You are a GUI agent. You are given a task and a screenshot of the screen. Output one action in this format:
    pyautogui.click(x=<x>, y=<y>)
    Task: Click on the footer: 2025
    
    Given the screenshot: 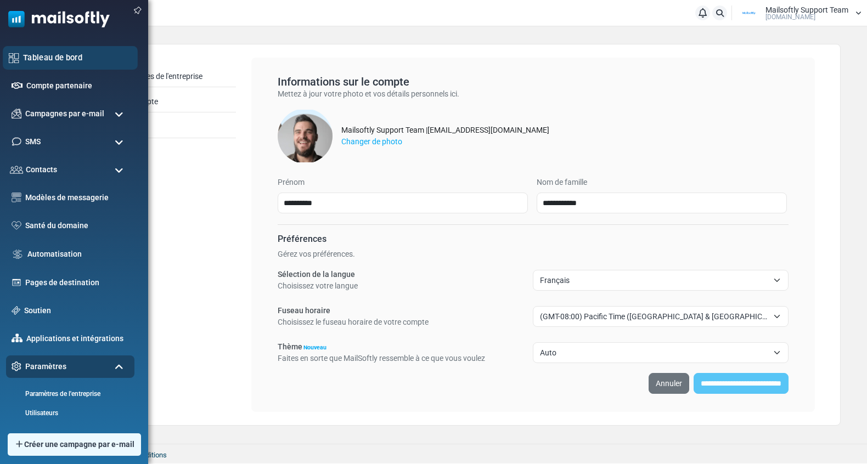 What is the action you would take?
    pyautogui.click(x=451, y=454)
    